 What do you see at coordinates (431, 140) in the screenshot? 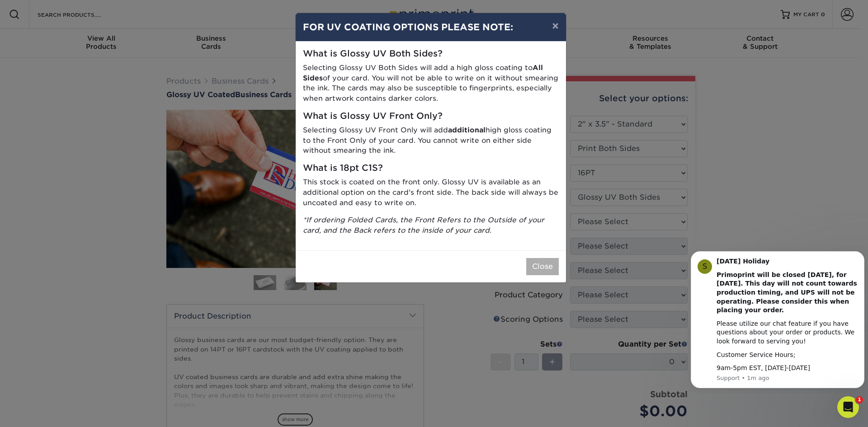
I see `p: Selecting Glossy UV Front Only will add high gloss coating to the Front Only of your card. You ca...` at bounding box center [431, 140].